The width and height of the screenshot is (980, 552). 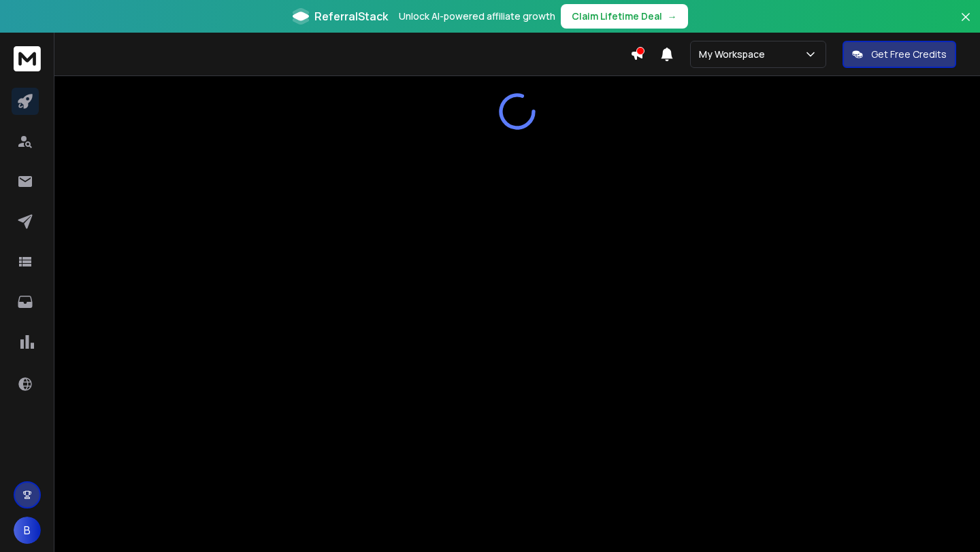 What do you see at coordinates (735, 54) in the screenshot?
I see `p: My Workspace` at bounding box center [735, 54].